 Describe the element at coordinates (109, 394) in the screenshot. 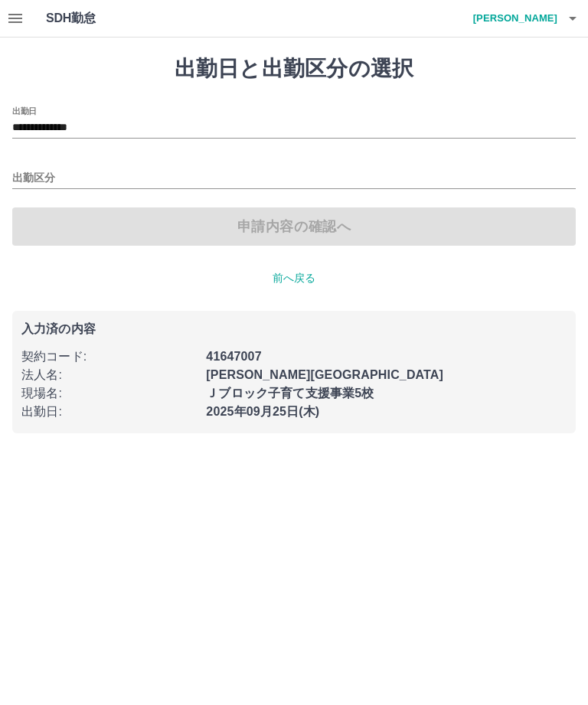

I see `p: 現場名 :` at that location.